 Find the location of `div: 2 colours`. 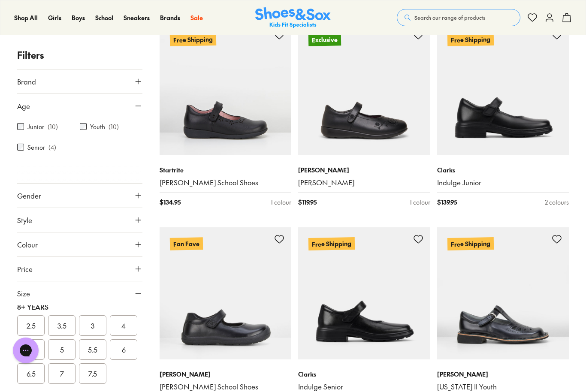

div: 2 colours is located at coordinates (556, 202).